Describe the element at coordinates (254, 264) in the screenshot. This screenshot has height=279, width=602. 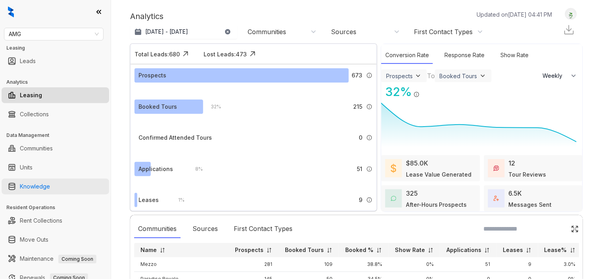
I see `td: 281` at that location.